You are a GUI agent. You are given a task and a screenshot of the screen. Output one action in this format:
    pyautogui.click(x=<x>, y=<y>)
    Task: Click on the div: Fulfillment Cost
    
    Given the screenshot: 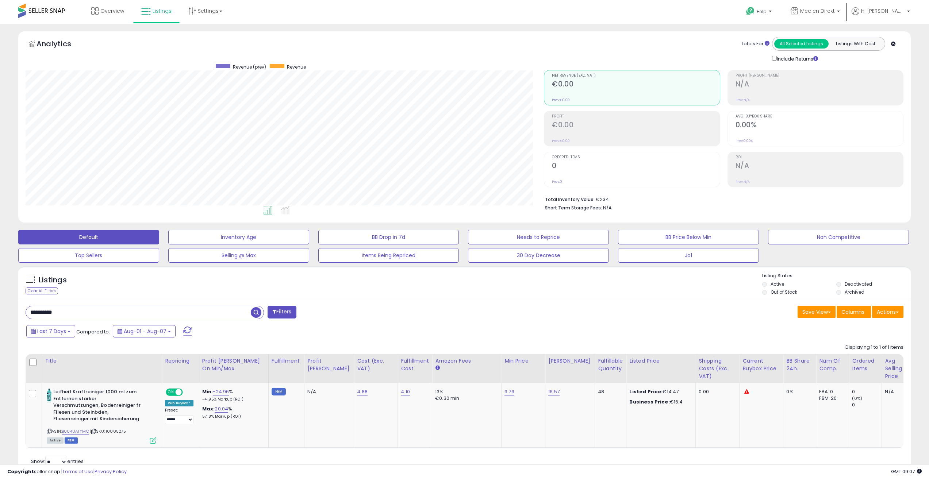 What is the action you would take?
    pyautogui.click(x=415, y=365)
    